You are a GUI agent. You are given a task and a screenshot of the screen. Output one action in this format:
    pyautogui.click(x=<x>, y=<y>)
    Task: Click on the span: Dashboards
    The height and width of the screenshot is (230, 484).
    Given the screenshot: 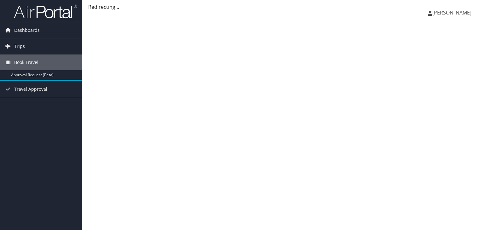 What is the action you would take?
    pyautogui.click(x=27, y=30)
    